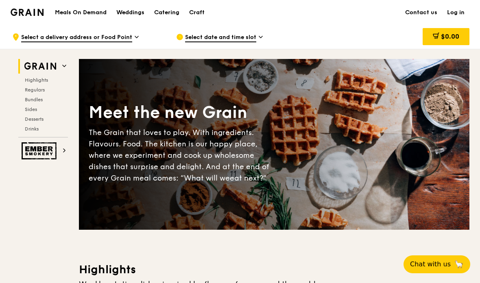  Describe the element at coordinates (220, 38) in the screenshot. I see `span: Select date and time slot` at that location.